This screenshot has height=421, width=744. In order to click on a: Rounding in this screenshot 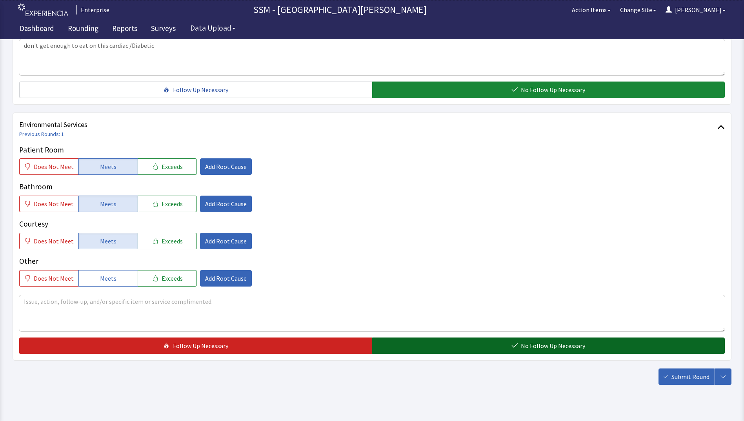, I will do `click(83, 29)`.